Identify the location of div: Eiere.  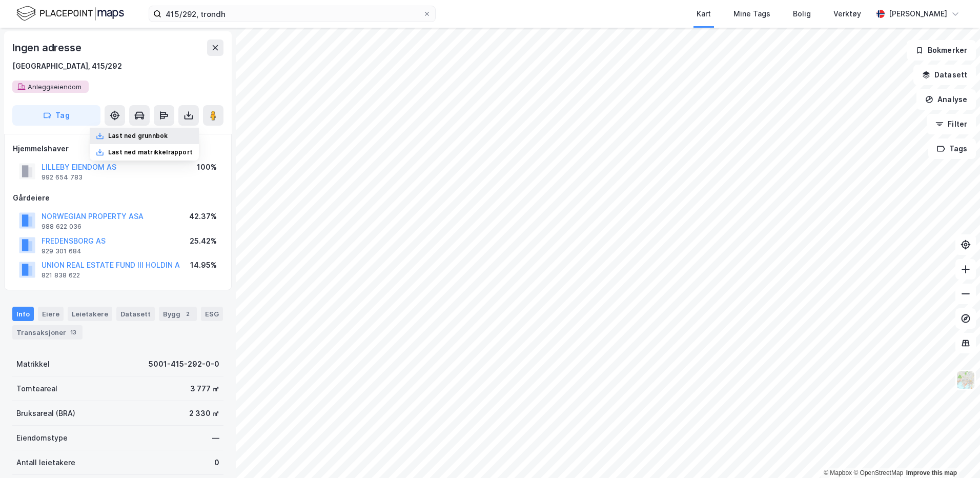
(51, 314).